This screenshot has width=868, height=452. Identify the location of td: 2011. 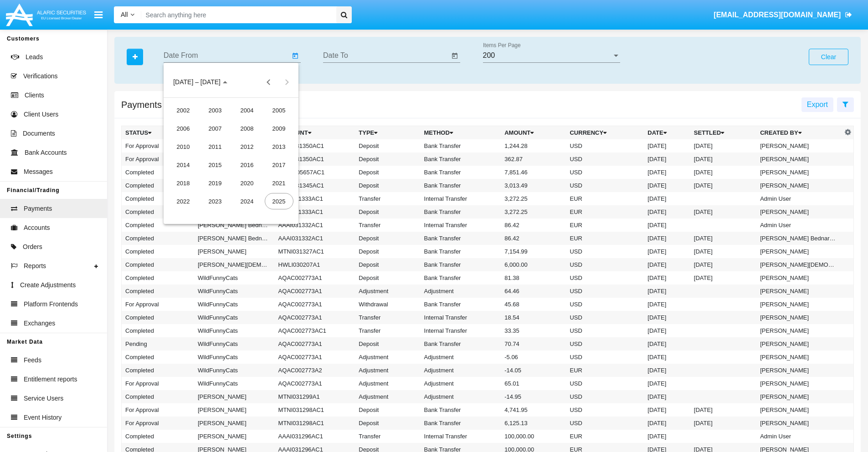
(215, 147).